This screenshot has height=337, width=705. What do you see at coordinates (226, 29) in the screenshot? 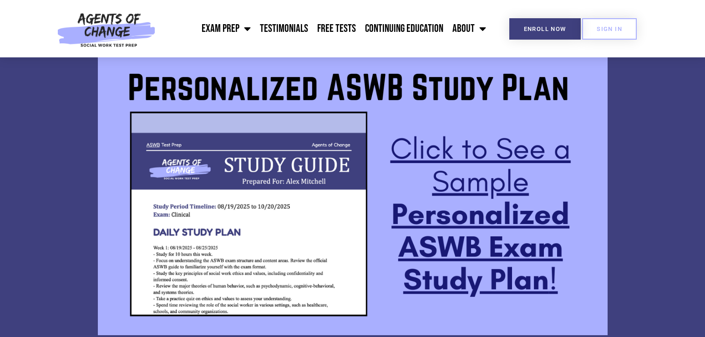
I see `a: Exam Prep` at bounding box center [226, 29].